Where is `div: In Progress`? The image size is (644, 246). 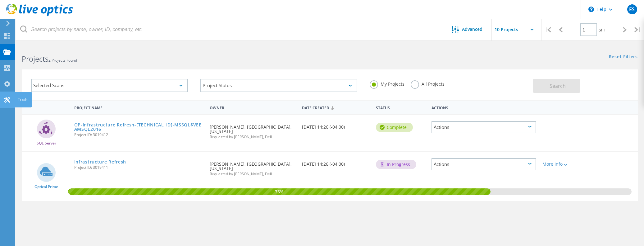
div: In Progress is located at coordinates (397, 164).